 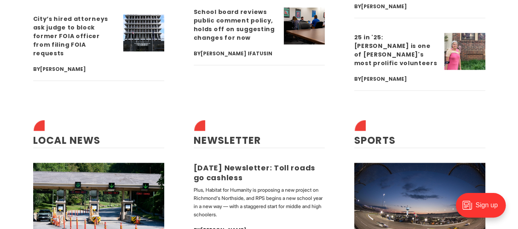 What do you see at coordinates (70, 36) in the screenshot?
I see `a: City’s hired attorneys ask judge to block former FOIA officer from filing FOIA requests` at bounding box center [70, 36].